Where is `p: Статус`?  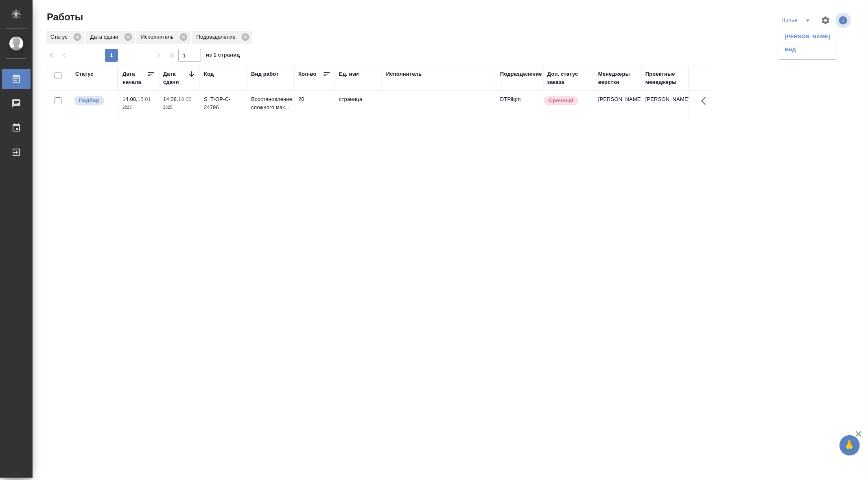 p: Статус is located at coordinates (60, 37).